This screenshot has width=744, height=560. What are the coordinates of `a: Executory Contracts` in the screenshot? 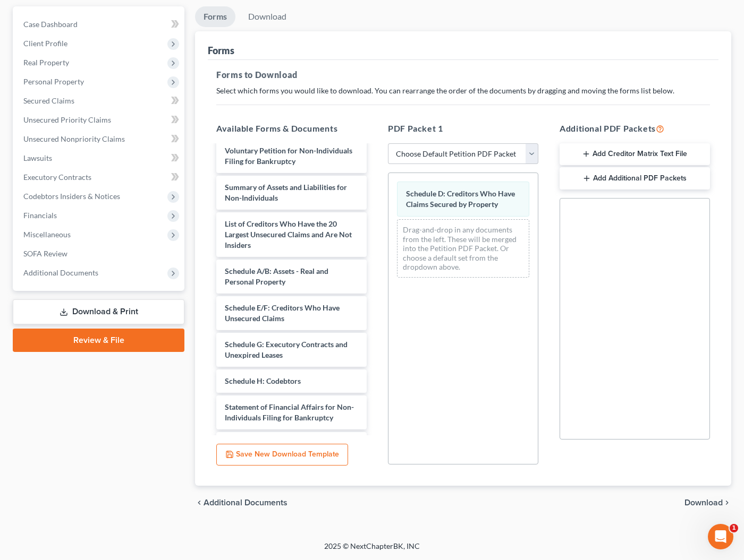 It's located at (99, 177).